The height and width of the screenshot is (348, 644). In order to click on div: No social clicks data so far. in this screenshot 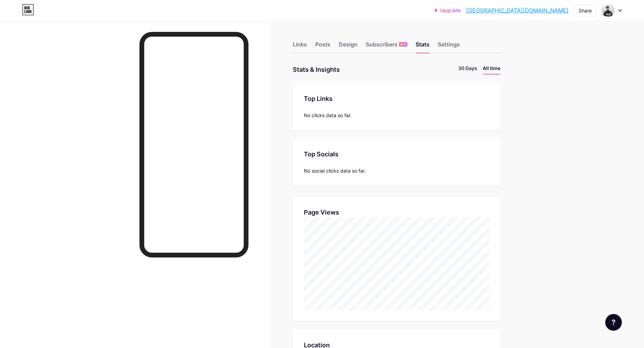, I will do `click(397, 170)`.